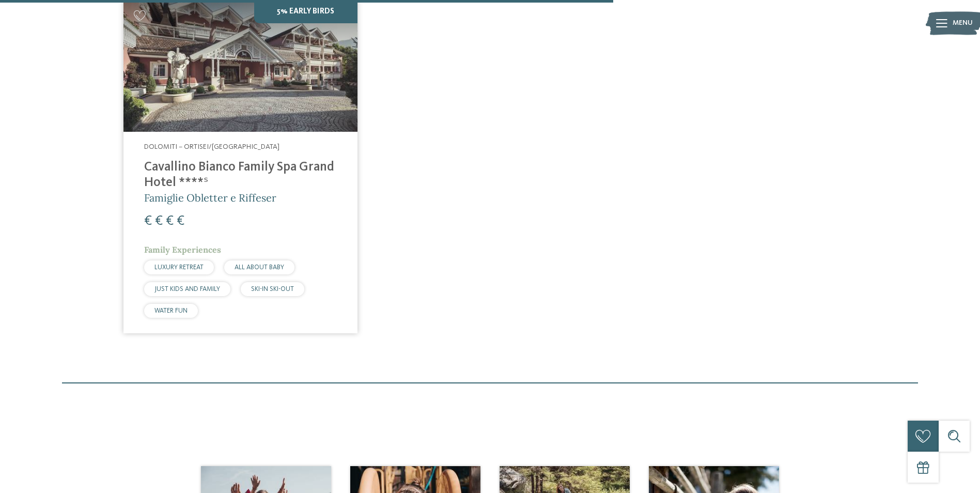 The height and width of the screenshot is (493, 980). I want to click on span: ALL ABOUT BABY, so click(260, 267).